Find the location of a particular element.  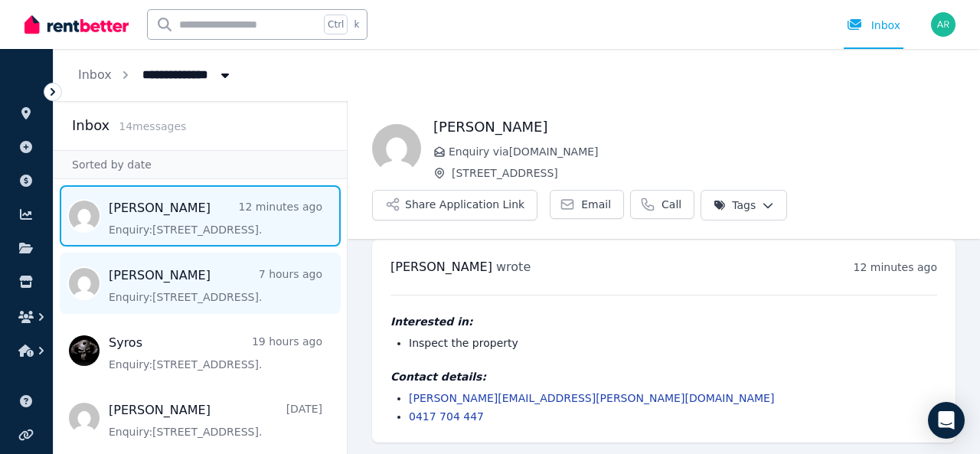

time: 12 minutes ago is located at coordinates (895, 267).